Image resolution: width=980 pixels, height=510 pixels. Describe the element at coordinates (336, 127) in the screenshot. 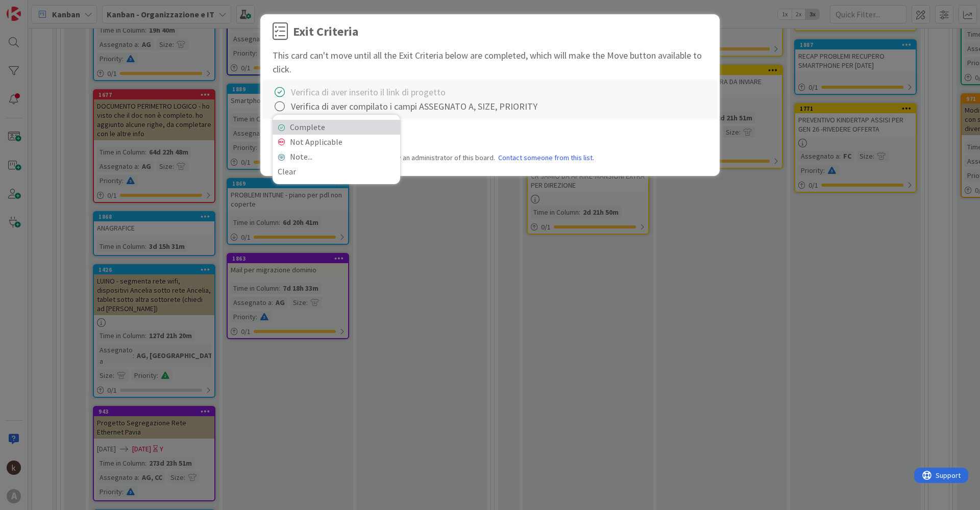

I see `a: Complete` at that location.